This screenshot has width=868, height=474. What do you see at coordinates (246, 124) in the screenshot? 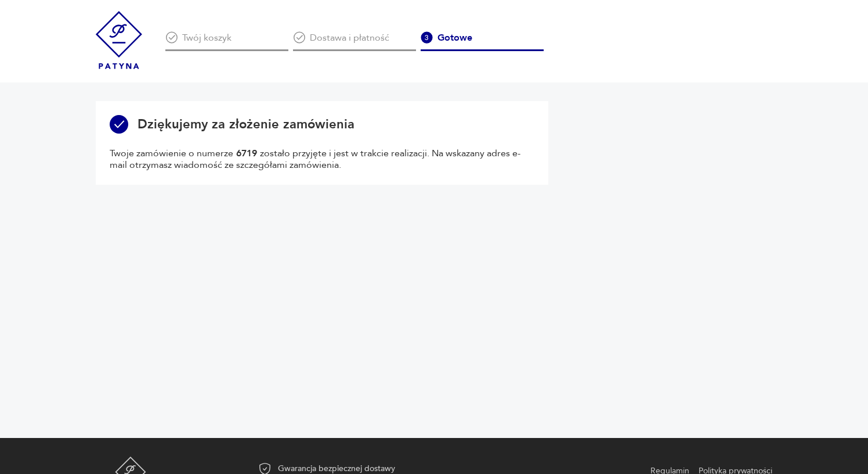
I see `h3: Dziękujemy za złożenie zamówienia` at bounding box center [246, 124].